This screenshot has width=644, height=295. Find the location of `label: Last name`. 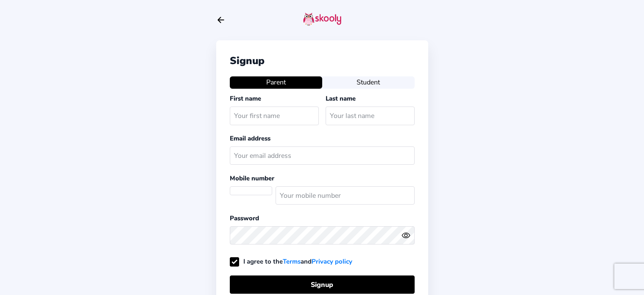

label: Last name is located at coordinates (340, 99).